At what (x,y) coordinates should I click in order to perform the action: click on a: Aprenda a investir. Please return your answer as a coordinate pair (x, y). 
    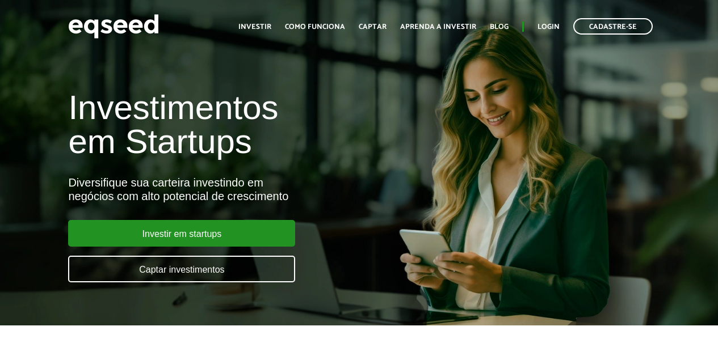
    Looking at the image, I should click on (438, 27).